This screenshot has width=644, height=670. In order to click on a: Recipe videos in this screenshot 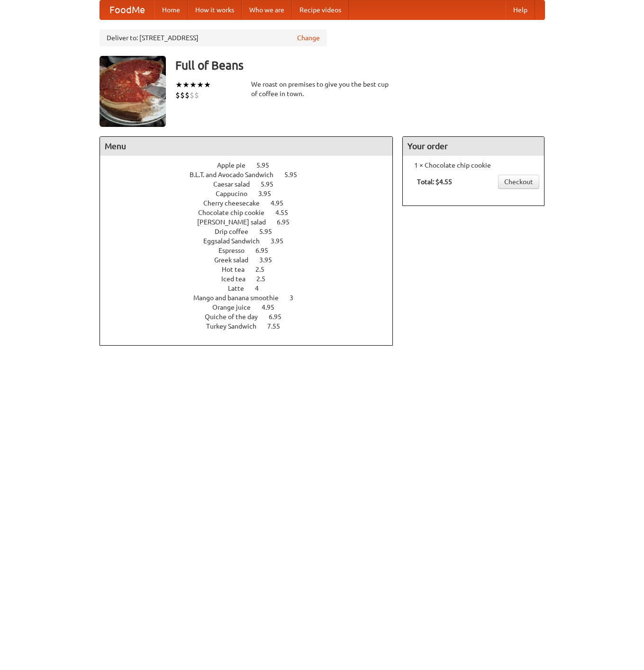, I will do `click(320, 10)`.